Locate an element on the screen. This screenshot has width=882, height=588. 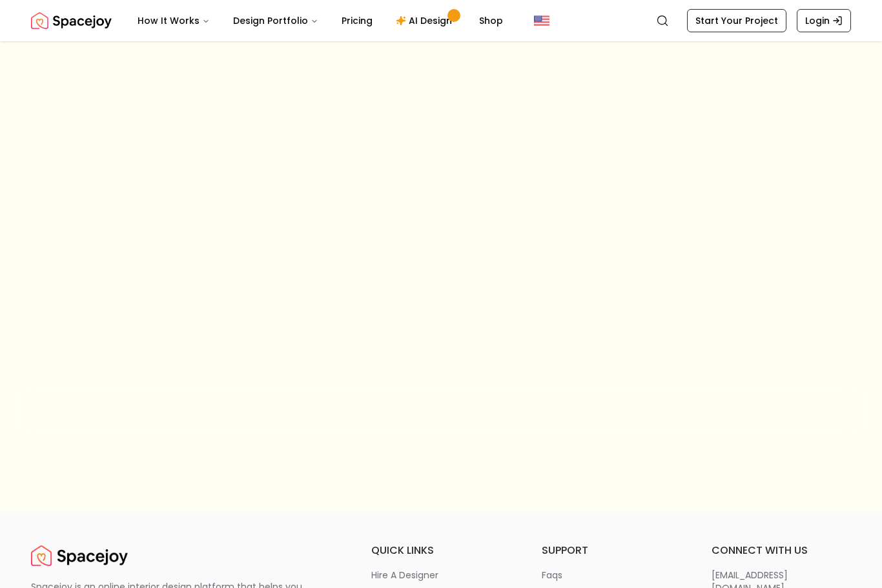
h6: connect with us is located at coordinates (781, 550).